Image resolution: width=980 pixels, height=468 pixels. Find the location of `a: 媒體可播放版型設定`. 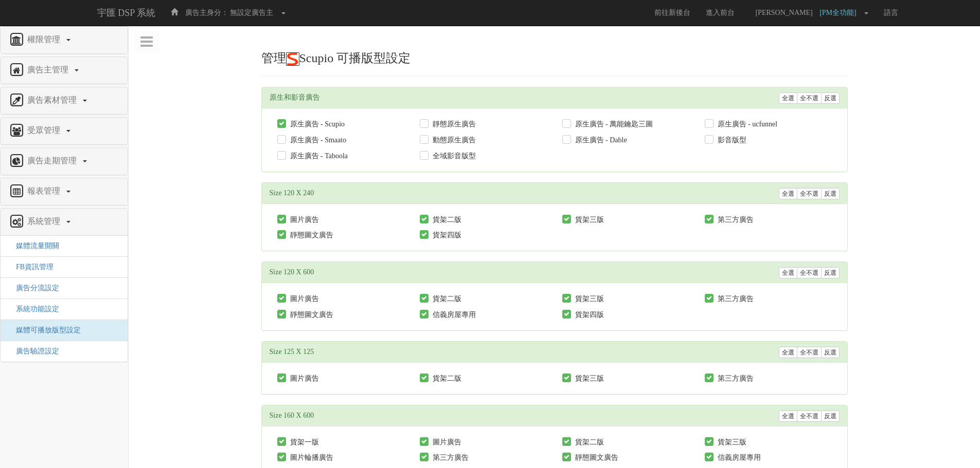

a: 媒體可播放版型設定 is located at coordinates (44, 330).